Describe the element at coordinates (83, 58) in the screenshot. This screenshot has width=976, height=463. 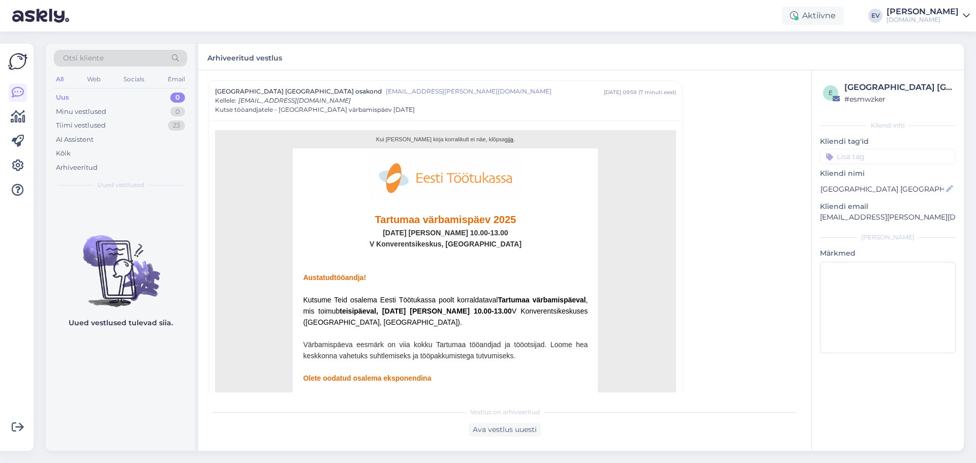
I see `span: Otsi kliente` at that location.